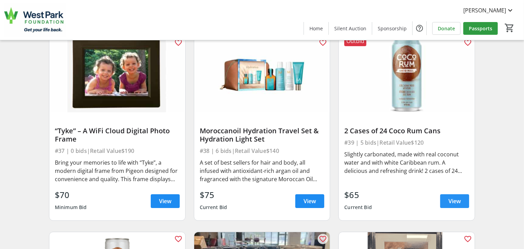 The image size is (524, 249). I want to click on span: Silent Auction, so click(350, 28).